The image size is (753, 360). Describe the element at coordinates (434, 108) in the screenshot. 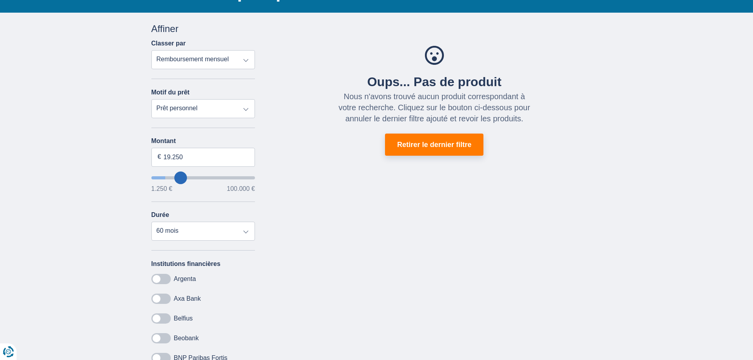

I see `div: Nous n'avons trouvé aucun produit correspondant à votre recherche. Cliquez sur le bouton ci-desso...` at that location.